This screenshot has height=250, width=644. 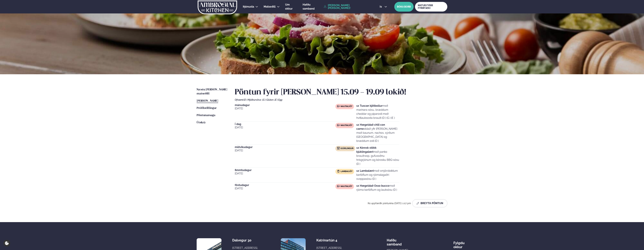 I want to click on img: chicken.svg, so click(x=339, y=148).